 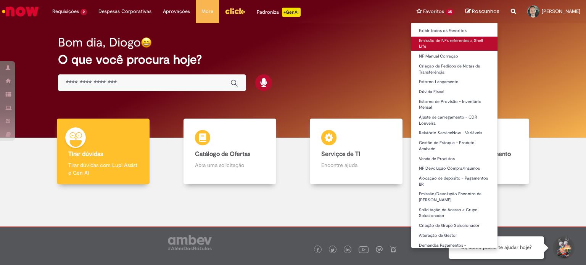 I want to click on b: Catálogo de Ofertas, so click(x=223, y=154).